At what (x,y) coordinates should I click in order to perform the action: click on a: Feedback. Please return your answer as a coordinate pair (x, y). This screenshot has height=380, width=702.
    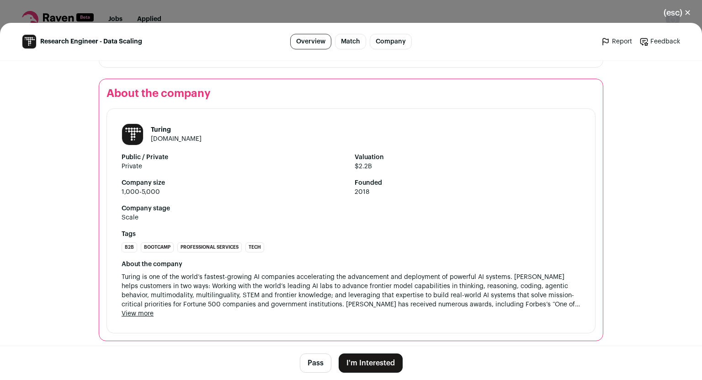
    Looking at the image, I should click on (660, 42).